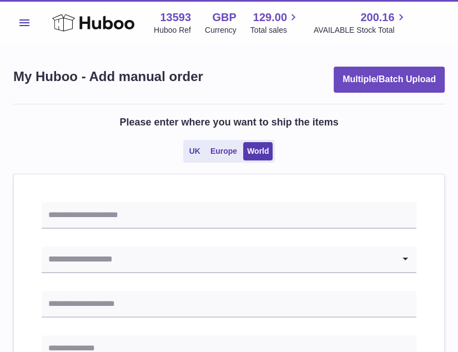 The width and height of the screenshot is (458, 352). I want to click on span: 200.16, so click(377, 17).